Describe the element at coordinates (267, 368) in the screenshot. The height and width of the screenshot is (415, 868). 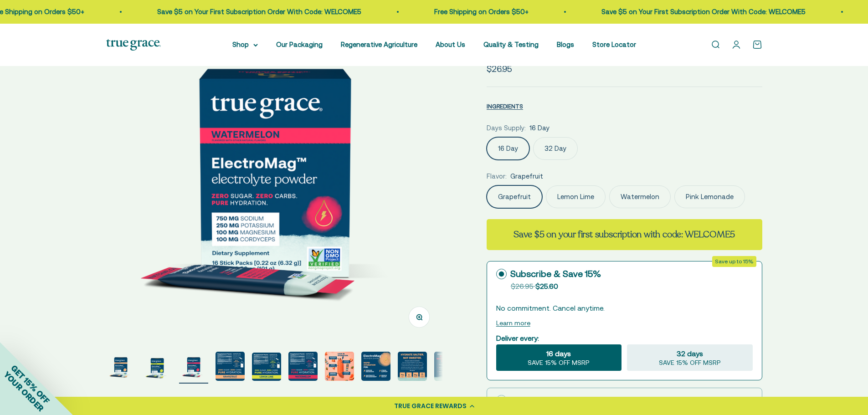
I see `button: Go to item 5` at that location.